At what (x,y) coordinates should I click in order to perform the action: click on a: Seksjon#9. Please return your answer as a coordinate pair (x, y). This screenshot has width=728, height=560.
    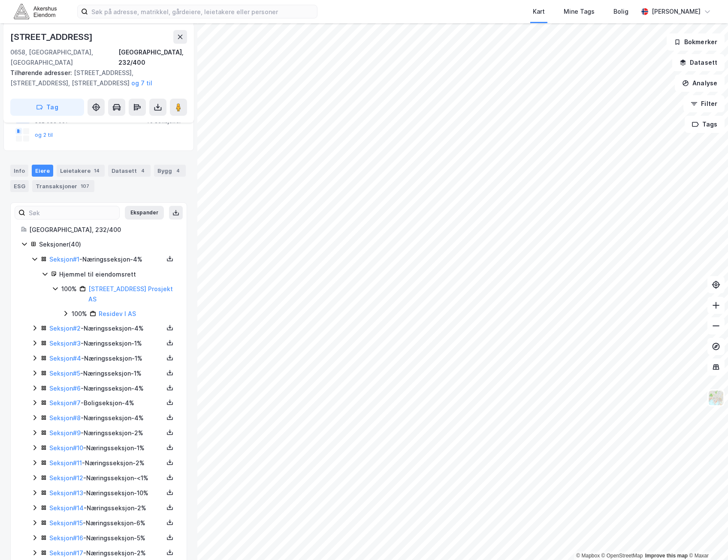
    Looking at the image, I should click on (65, 433).